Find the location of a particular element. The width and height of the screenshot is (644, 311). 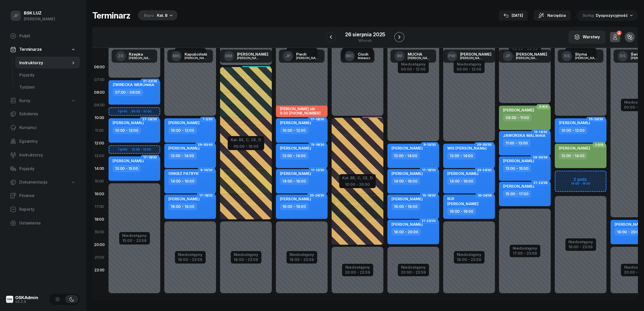

span: 11-12/30 is located at coordinates (318, 170).